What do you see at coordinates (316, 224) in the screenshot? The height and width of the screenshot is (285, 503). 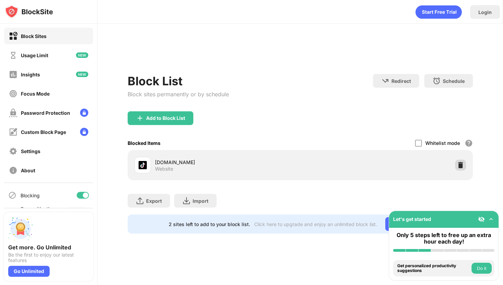 I see `div: Click here to upgrade and enjoy an unlimited block list.` at bounding box center [316, 224].